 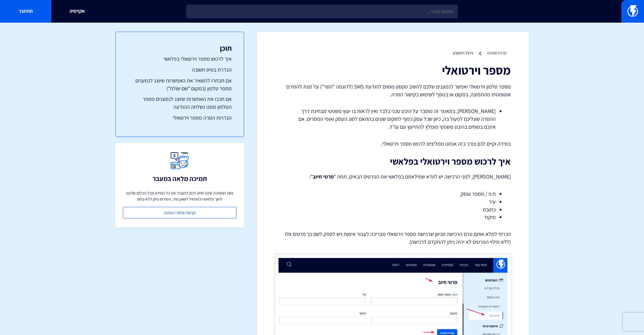 I want to click on h3: תמיכה מלאה במעבר, so click(x=180, y=179).